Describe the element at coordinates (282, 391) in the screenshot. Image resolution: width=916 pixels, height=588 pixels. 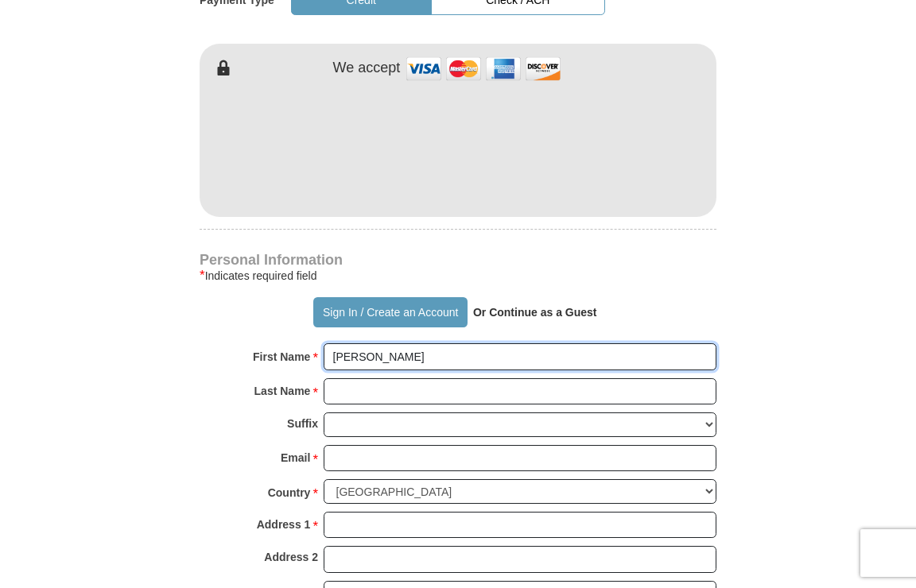
I see `strong: Last Name` at that location.